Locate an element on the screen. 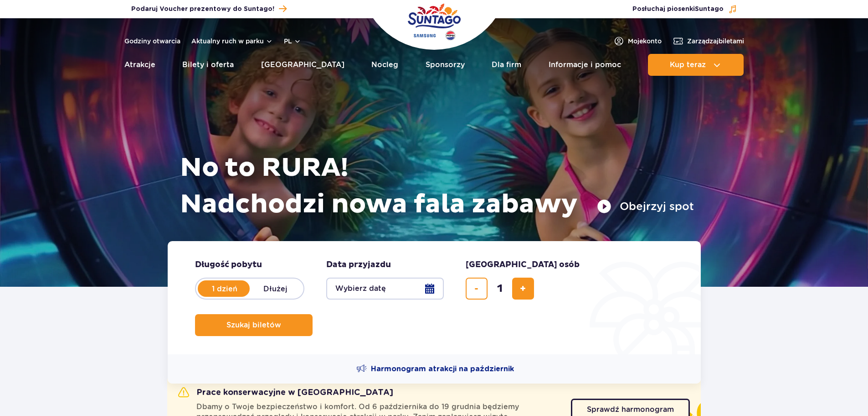 The image size is (868, 416). span: Suntago is located at coordinates (709, 9).